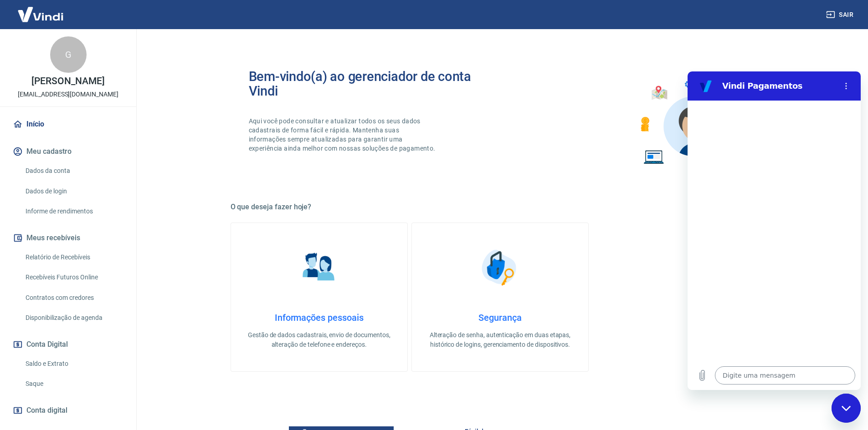 The image size is (868, 430). I want to click on button: Meu cadastro, so click(68, 152).